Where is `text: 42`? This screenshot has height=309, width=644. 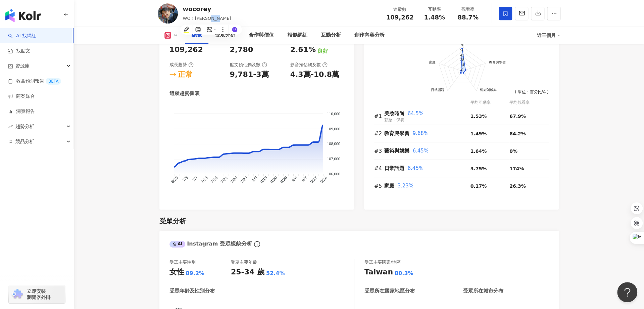
text: 42 is located at coordinates (462, 55).